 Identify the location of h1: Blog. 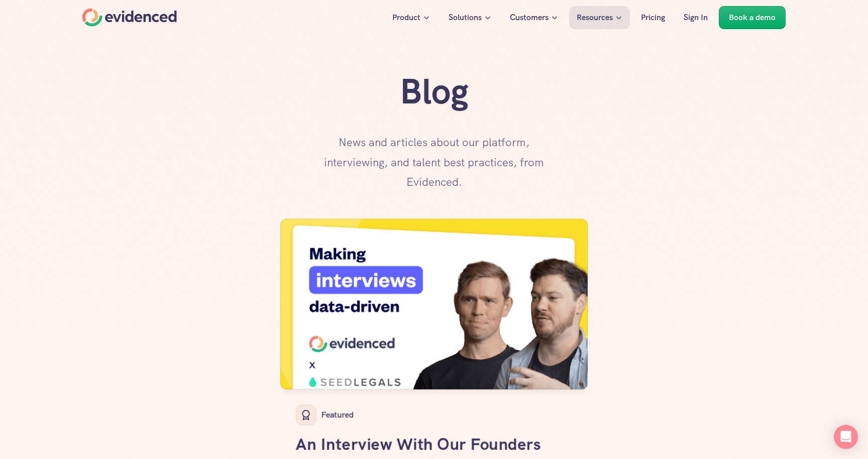
(434, 91).